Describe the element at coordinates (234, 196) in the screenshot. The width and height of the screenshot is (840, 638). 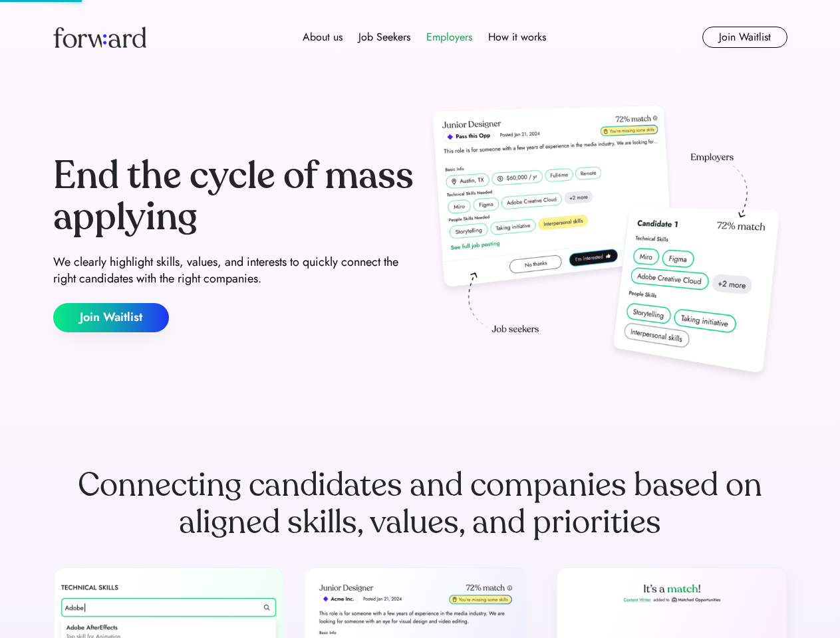
I see `div: End the cycle of mass applying` at that location.